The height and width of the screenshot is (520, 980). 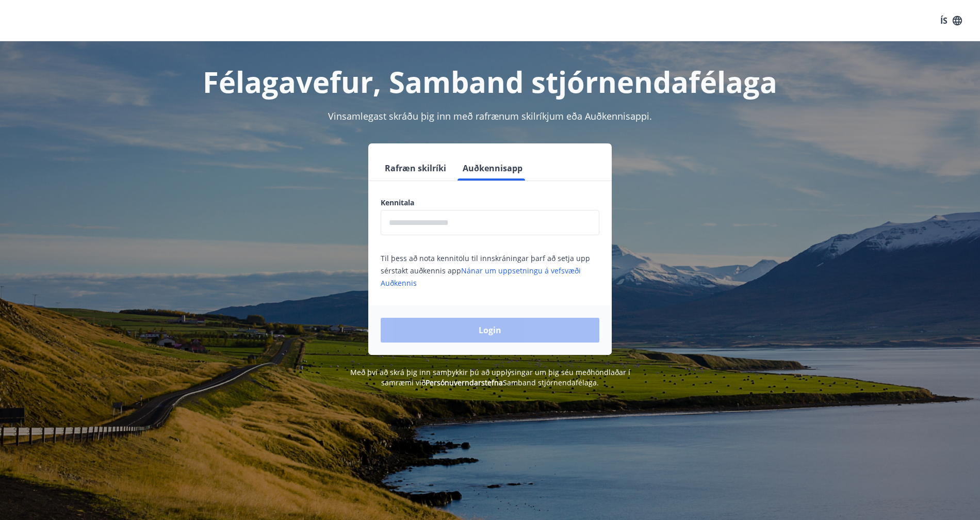 What do you see at coordinates (415, 168) in the screenshot?
I see `button: Rafræn skilríki` at bounding box center [415, 168].